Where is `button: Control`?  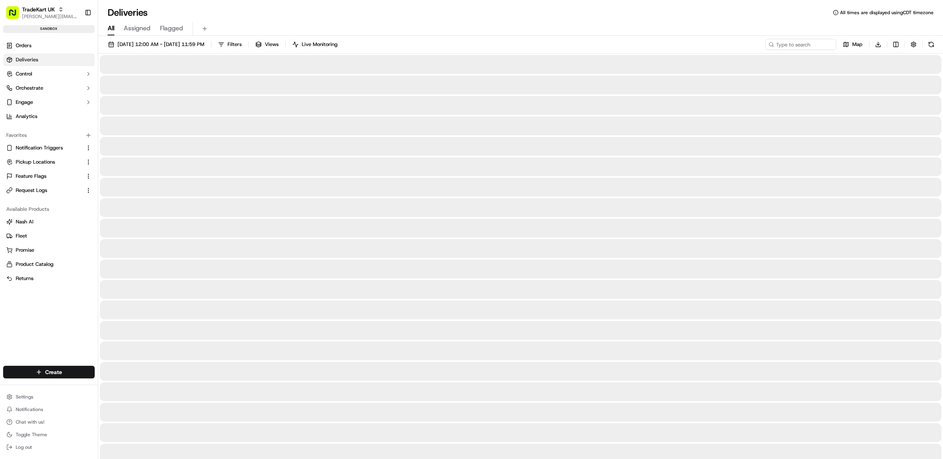
button: Control is located at coordinates (49, 74).